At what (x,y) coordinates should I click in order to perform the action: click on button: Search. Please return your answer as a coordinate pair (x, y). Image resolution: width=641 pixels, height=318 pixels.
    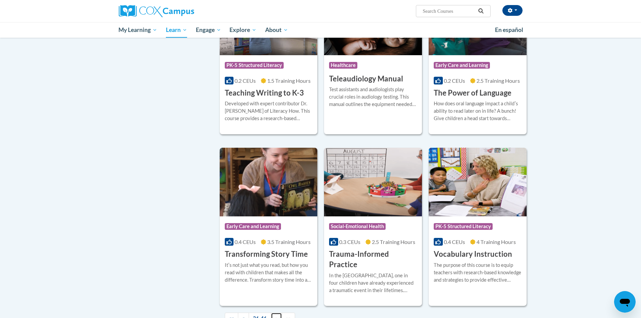
    Looking at the image, I should click on (481, 11).